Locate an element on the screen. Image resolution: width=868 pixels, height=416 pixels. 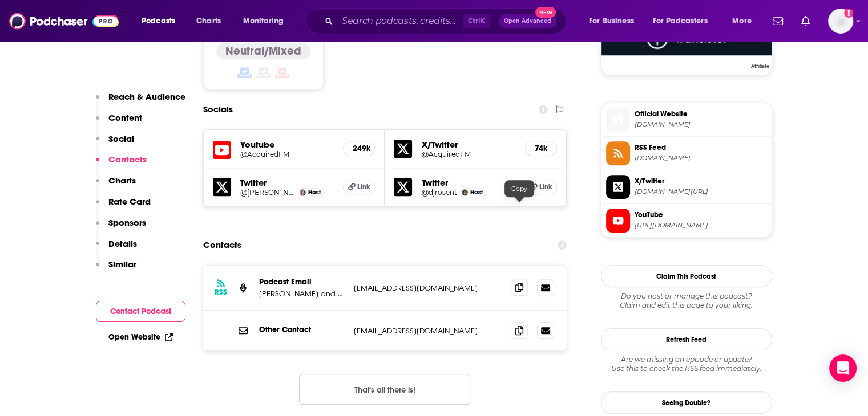
h3: RSS is located at coordinates (221, 292).